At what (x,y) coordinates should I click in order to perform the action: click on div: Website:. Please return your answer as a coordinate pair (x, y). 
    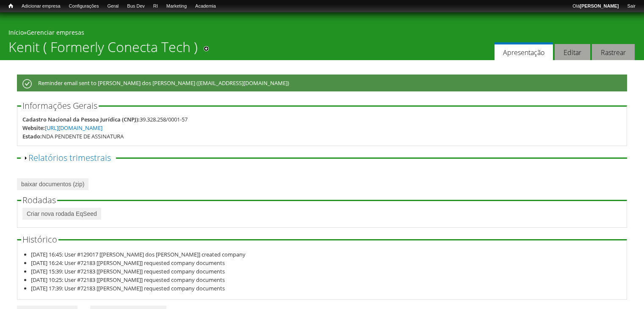
    Looking at the image, I should click on (34, 128).